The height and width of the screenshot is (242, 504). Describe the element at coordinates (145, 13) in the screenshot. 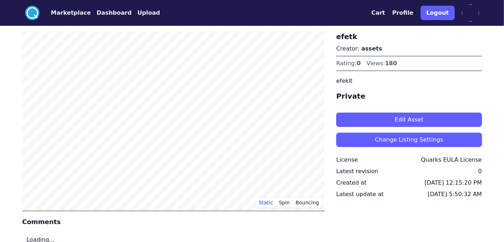

I see `a: Upload` at that location.